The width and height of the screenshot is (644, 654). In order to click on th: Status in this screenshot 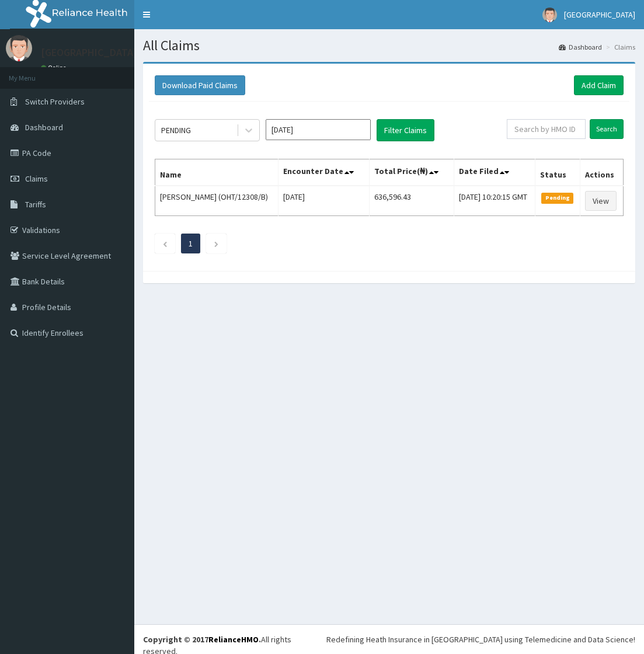, I will do `click(557, 173)`.